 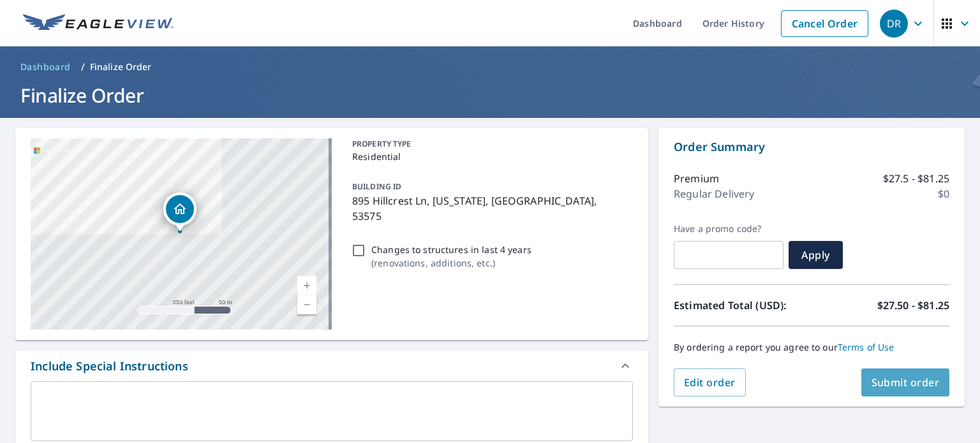 What do you see at coordinates (812, 347) in the screenshot?
I see `p: By ordering a report you agree to our` at bounding box center [812, 347].